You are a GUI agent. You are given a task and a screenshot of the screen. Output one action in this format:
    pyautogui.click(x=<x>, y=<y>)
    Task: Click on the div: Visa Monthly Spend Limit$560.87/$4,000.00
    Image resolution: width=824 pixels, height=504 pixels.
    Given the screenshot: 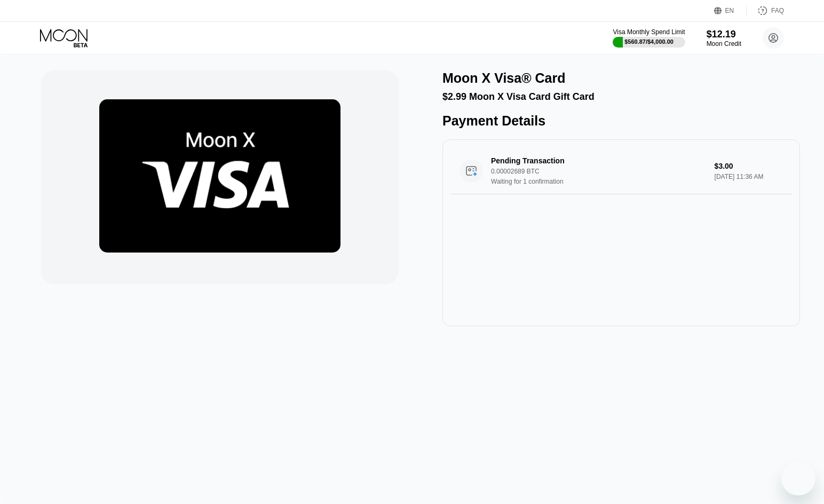 What is the action you would take?
    pyautogui.click(x=649, y=38)
    